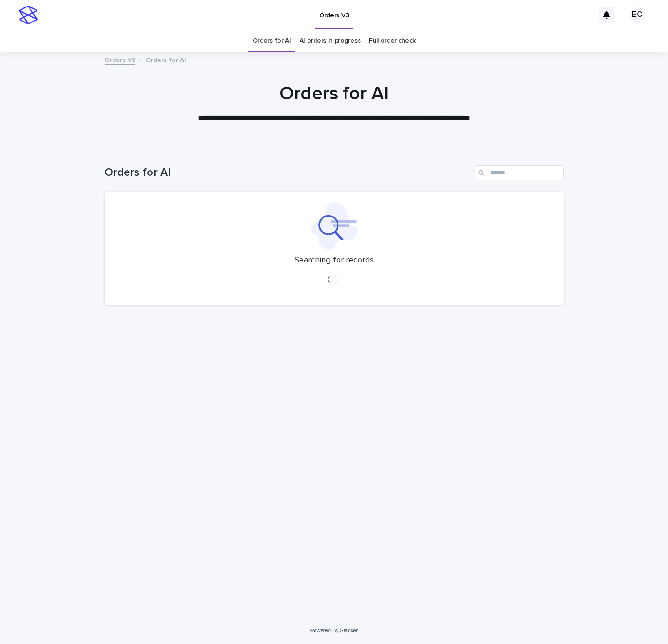  Describe the element at coordinates (28, 15) in the screenshot. I see `img: stacker-logo-s-only.png` at that location.